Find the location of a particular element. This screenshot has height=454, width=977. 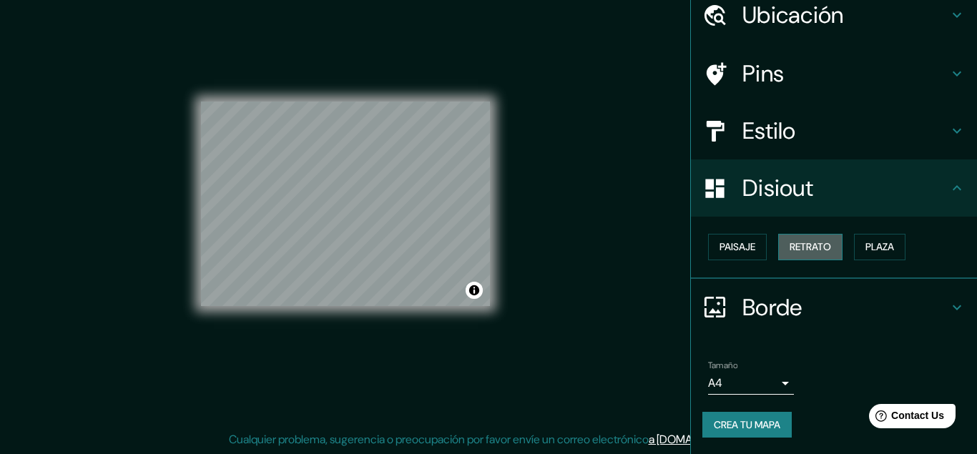

div: Estilo is located at coordinates (834, 131).